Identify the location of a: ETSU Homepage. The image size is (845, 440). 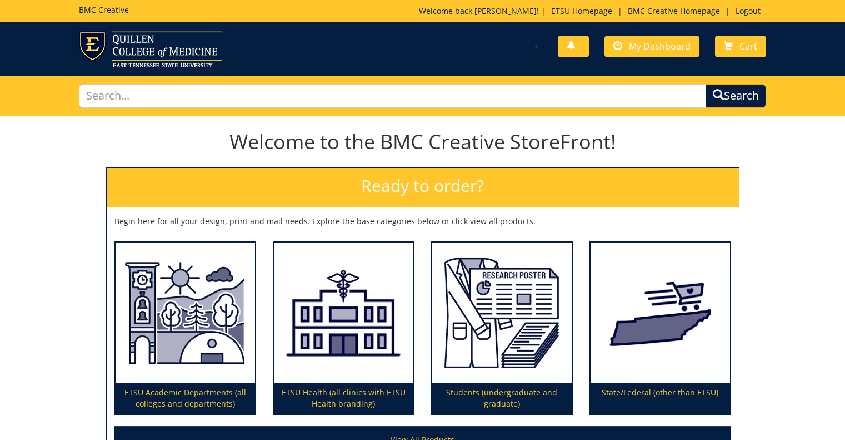
(582, 11).